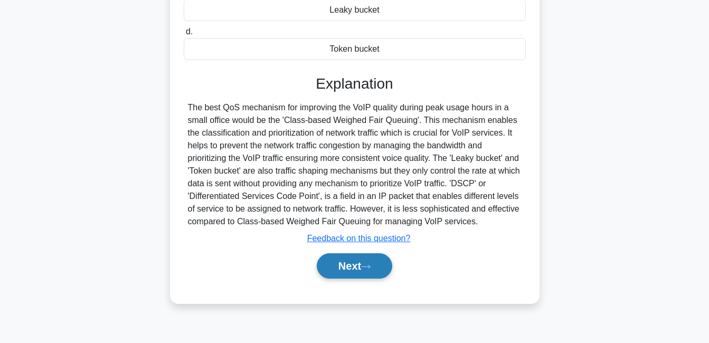 This screenshot has width=709, height=343. What do you see at coordinates (354, 266) in the screenshot?
I see `button: Next` at bounding box center [354, 266].